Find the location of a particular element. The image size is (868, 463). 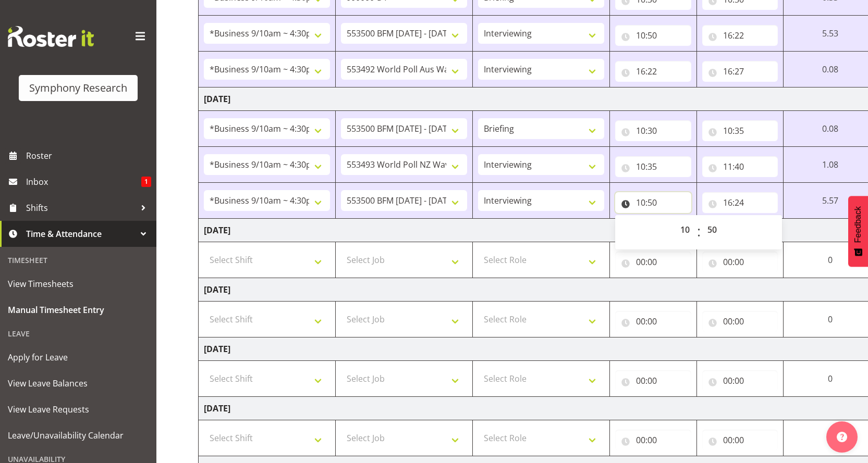

button: Feedback - Show survey is located at coordinates (858, 231).